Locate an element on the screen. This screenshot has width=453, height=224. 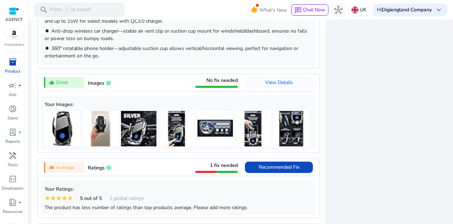
span: book_4 is located at coordinates (13, 202).